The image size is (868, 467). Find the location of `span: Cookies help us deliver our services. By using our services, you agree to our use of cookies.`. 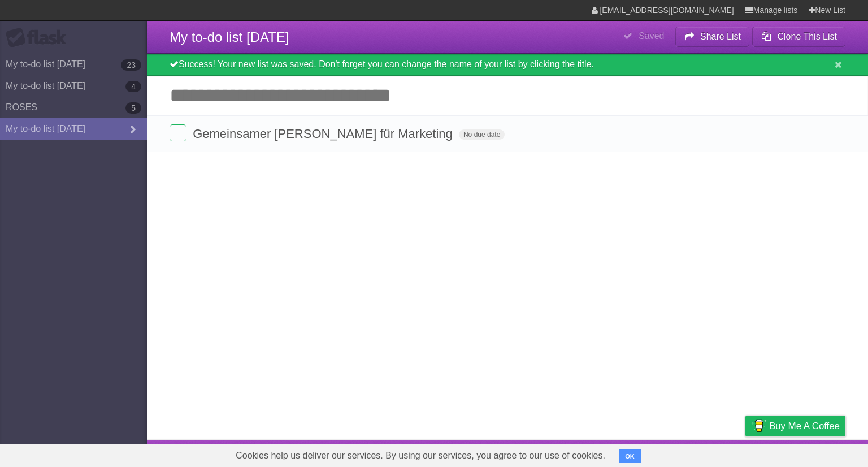

span: Cookies help us deliver our services. By using our services, you agree to our use of cookies. is located at coordinates (421, 455).